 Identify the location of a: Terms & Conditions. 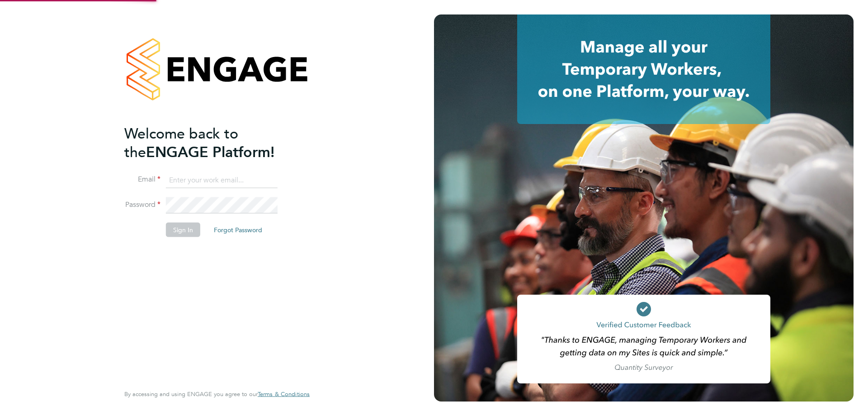
(284, 394).